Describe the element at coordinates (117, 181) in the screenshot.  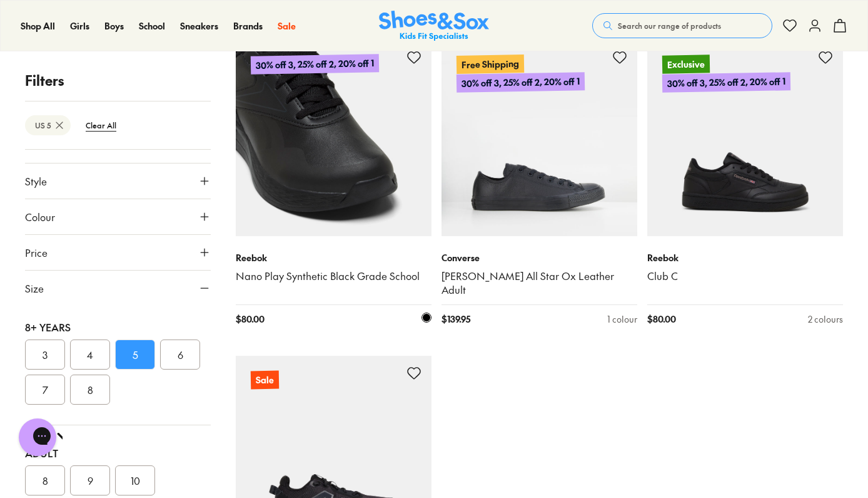
I see `button: Style` at that location.